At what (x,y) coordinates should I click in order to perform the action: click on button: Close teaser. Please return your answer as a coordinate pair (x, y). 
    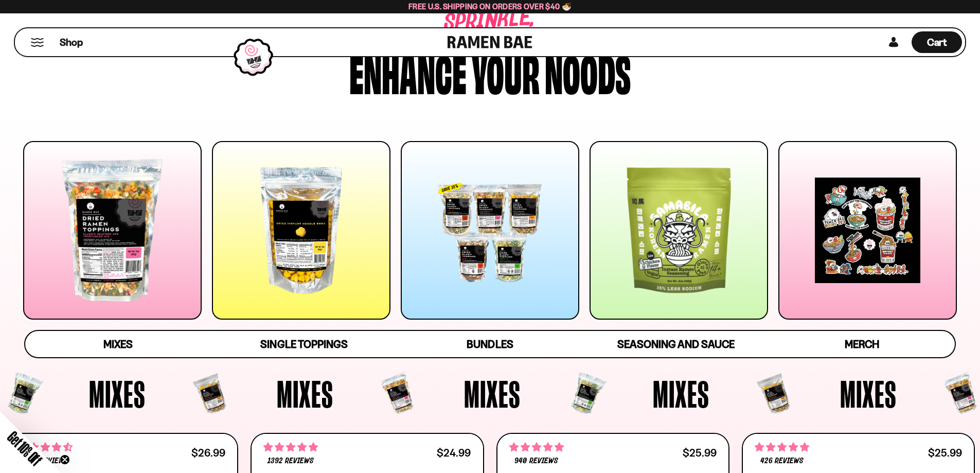
    Looking at the image, I should click on (65, 459).